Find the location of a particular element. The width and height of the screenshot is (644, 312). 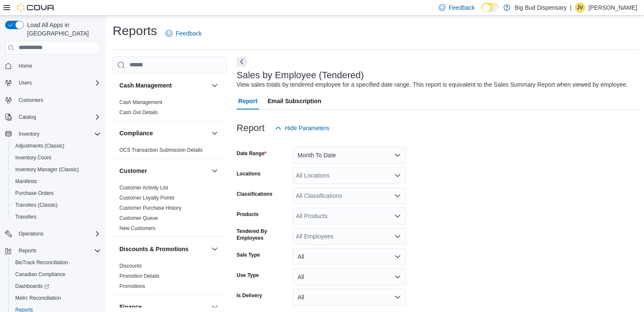

button: Month To Date is located at coordinates (349, 155).